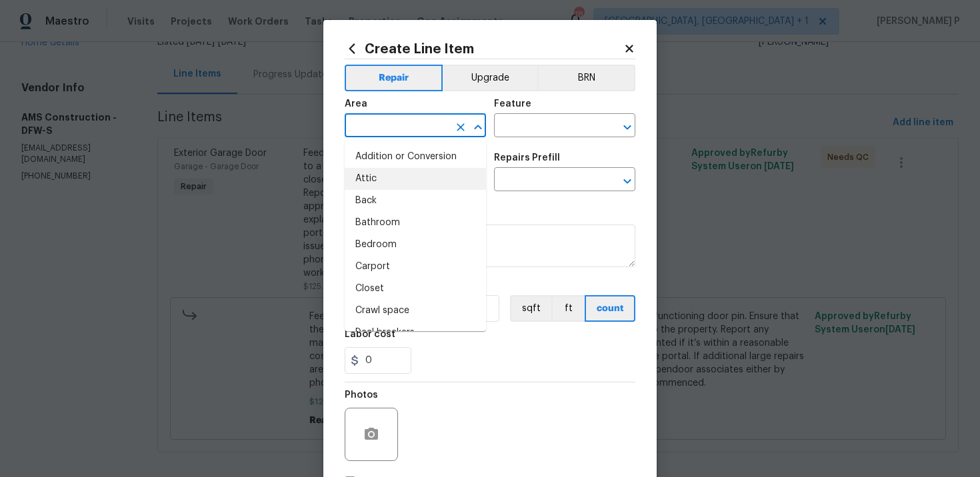 The width and height of the screenshot is (980, 477). I want to click on li: Addition or Conversion, so click(416, 157).